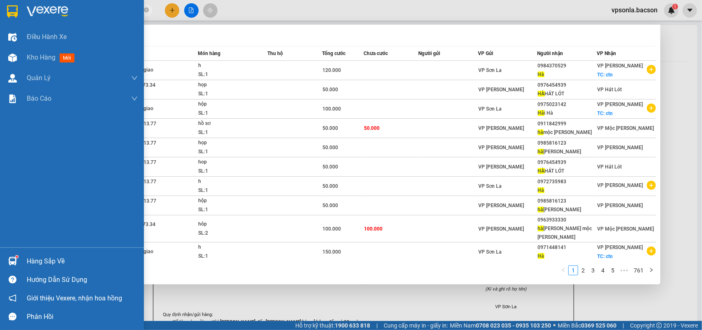 The height and width of the screenshot is (330, 702). Describe the element at coordinates (39, 78) in the screenshot. I see `span: Quản Lý` at that location.